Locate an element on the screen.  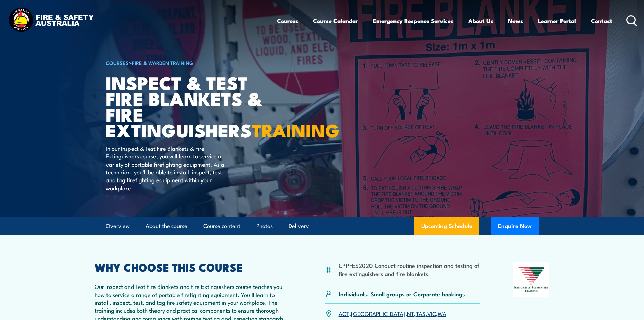
p: In our Inspect & Test Fire Blankets & Fire Extinguishers course, you will learn to service a vari... is located at coordinates (168, 168).